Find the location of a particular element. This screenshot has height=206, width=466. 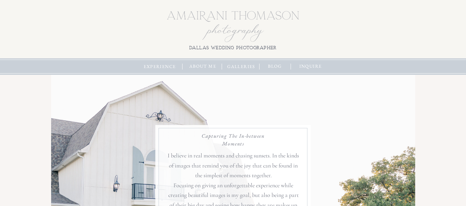

b: dallas wedding photographer is located at coordinates (233, 48).